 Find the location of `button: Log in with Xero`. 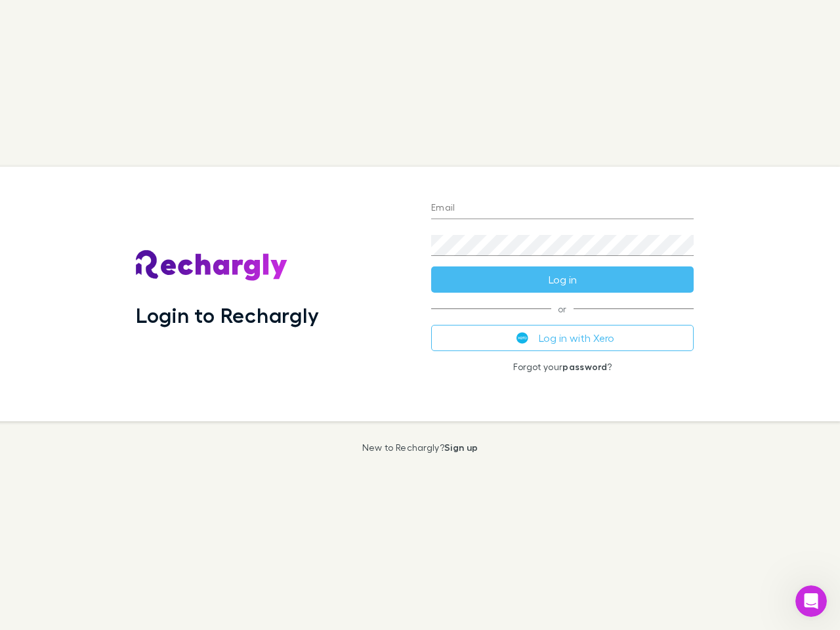

button: Log in with Xero is located at coordinates (562, 338).